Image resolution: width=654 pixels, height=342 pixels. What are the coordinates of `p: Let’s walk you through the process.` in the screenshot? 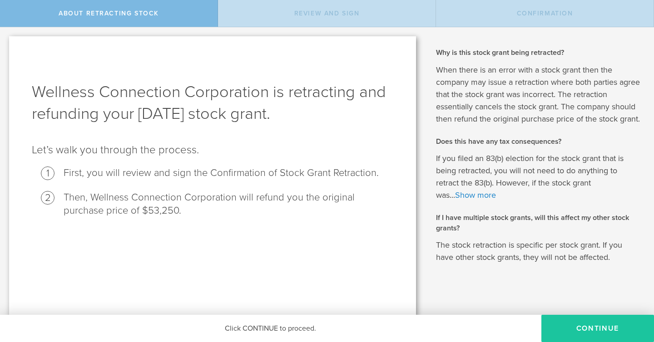 It's located at (213, 150).